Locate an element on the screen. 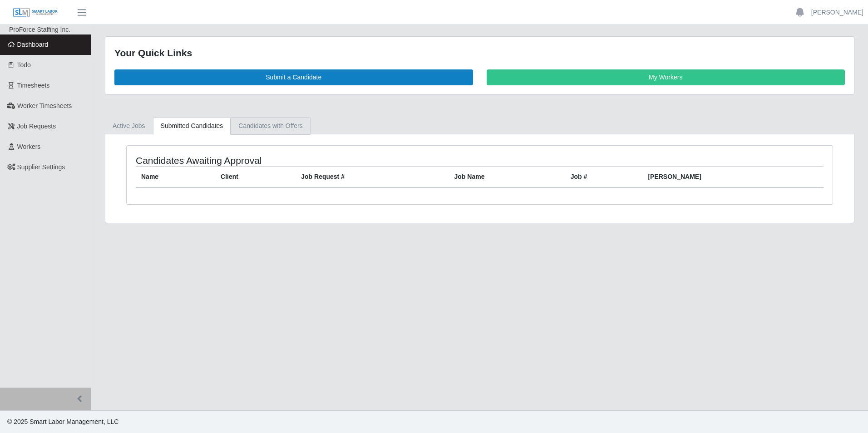 The image size is (868, 433). th: Job Request # is located at coordinates (372, 177).